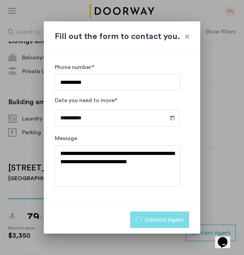  Describe the element at coordinates (74, 67) in the screenshot. I see `label: Phone number*` at that location.